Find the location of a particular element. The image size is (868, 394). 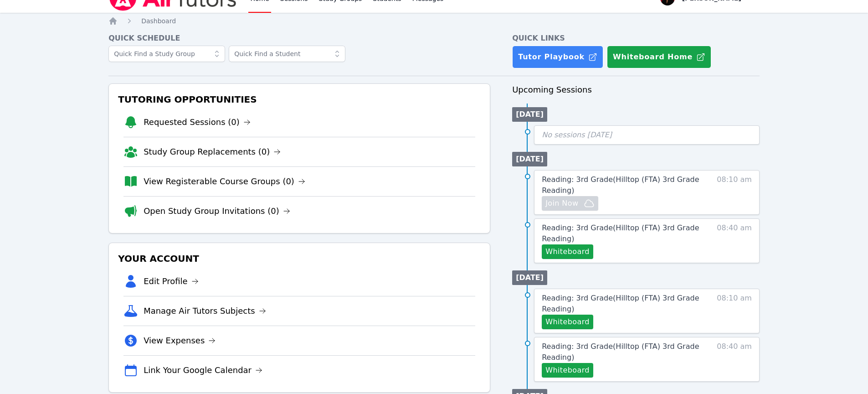

h3: Tutoring Opportunities is located at coordinates (299, 100).